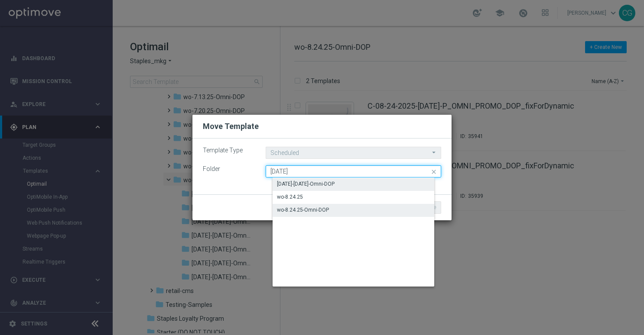 The image size is (644, 335). What do you see at coordinates (354, 171) in the screenshot?
I see `input: Quick find` at bounding box center [354, 171].